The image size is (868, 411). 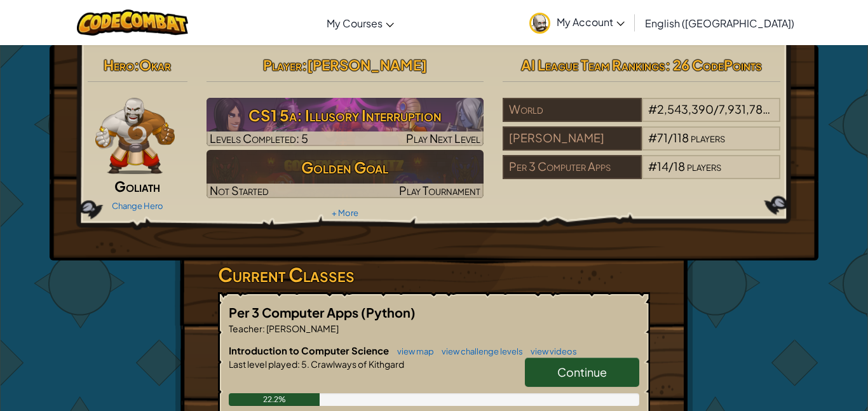 I want to click on img: CodeCombat logo, so click(x=133, y=22).